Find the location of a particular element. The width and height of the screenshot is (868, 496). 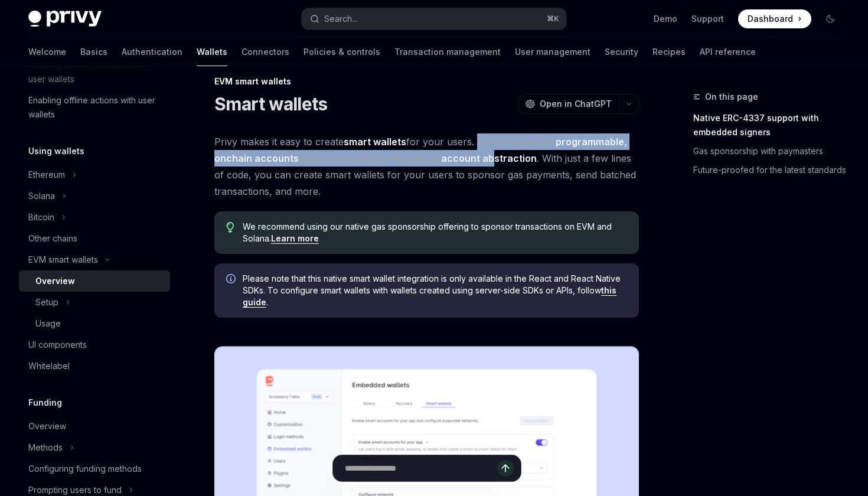

a: Configuring funding methods is located at coordinates (95, 469).